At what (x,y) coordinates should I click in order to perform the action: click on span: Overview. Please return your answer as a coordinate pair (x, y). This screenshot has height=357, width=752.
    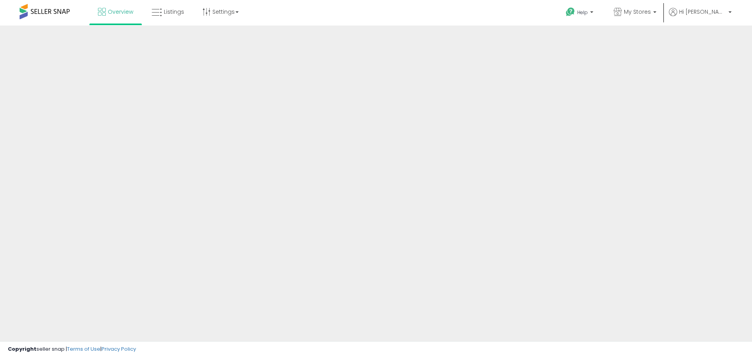
    Looking at the image, I should click on (120, 12).